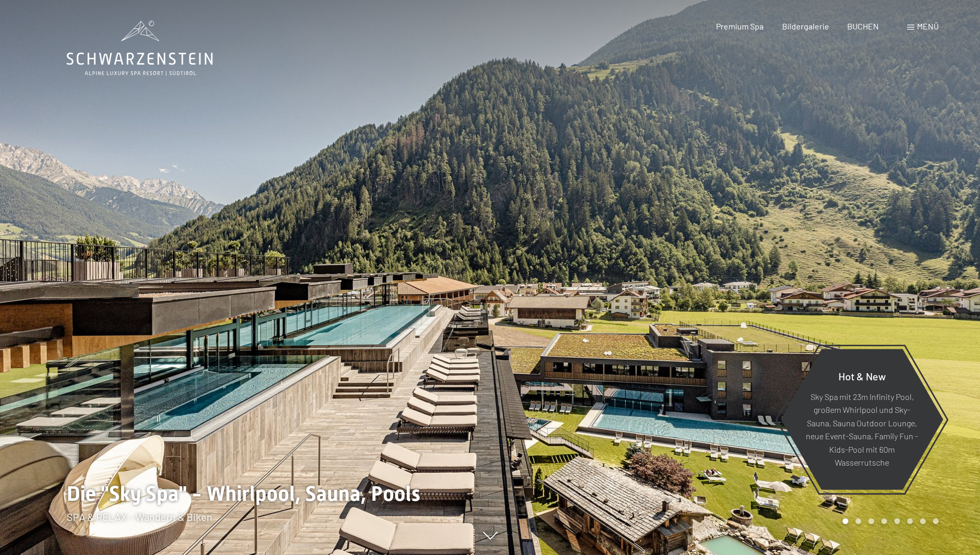 The width and height of the screenshot is (980, 555). What do you see at coordinates (861, 429) in the screenshot?
I see `p: Sky Spa mit 23m Infinity Pool, großem Whirlpool und Sky-Sauna, Sauna Outdoor Lounge, neue Event-S...` at bounding box center [861, 429].